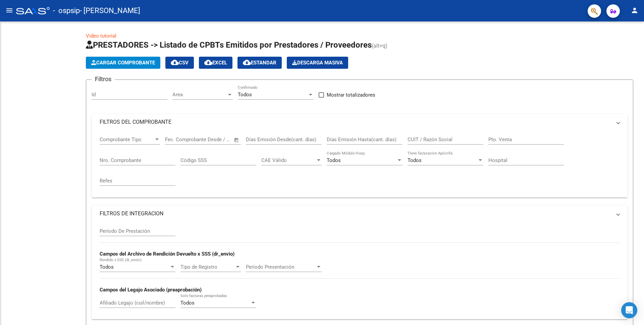 The image size is (644, 325). What do you see at coordinates (317, 63) in the screenshot?
I see `span: Descarga Masiva` at bounding box center [317, 63].